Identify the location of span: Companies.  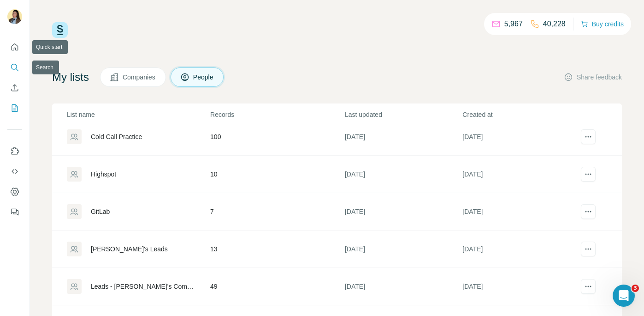
(139, 77).